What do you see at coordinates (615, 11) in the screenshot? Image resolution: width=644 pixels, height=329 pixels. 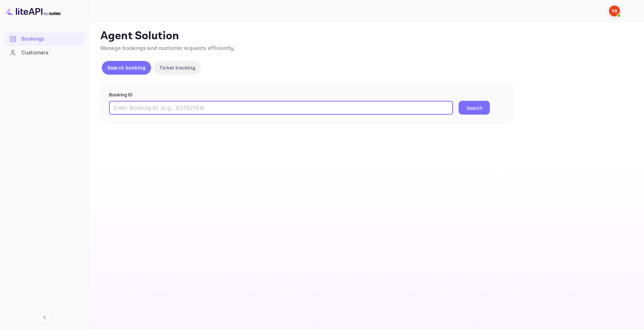 I see `img: Yandex Support` at bounding box center [615, 11].